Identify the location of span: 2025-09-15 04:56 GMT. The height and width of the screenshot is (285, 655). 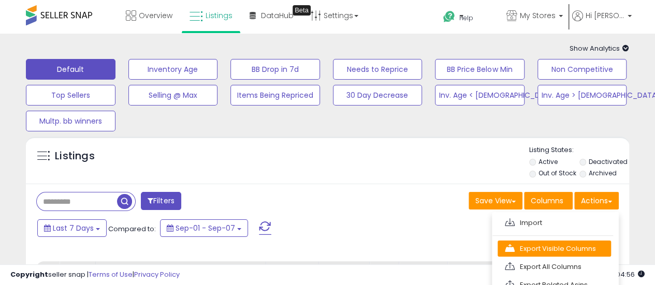
(623, 275).